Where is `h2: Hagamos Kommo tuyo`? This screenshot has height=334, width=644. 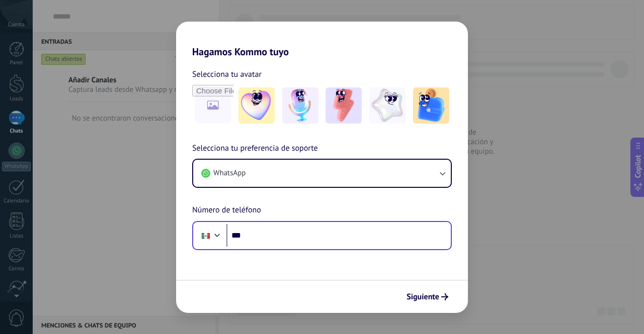 h2: Hagamos Kommo tuyo is located at coordinates (322, 40).